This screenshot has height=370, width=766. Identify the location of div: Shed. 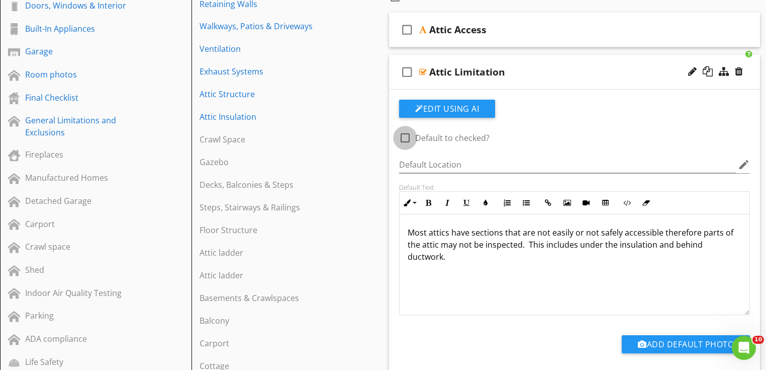
(84, 270).